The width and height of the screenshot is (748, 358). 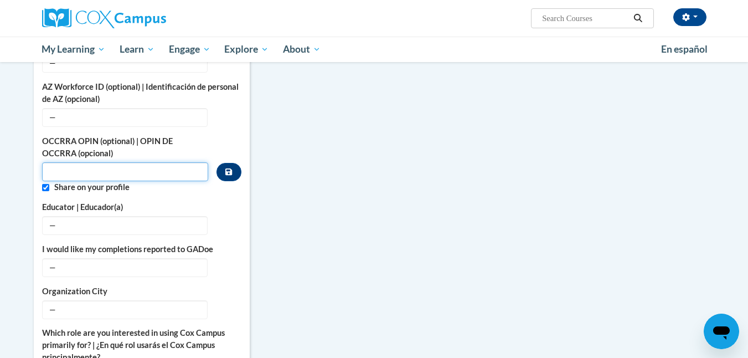 What do you see at coordinates (74, 49) in the screenshot?
I see `a: My Learning` at bounding box center [74, 49].